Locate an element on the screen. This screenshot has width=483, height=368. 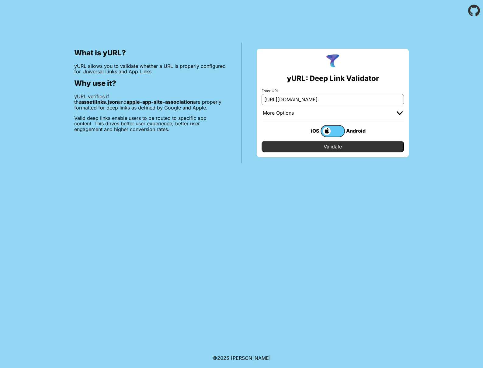
p: Valid deep links enable users to be routed to specific app content. This drives better user exper... is located at coordinates (150, 124).